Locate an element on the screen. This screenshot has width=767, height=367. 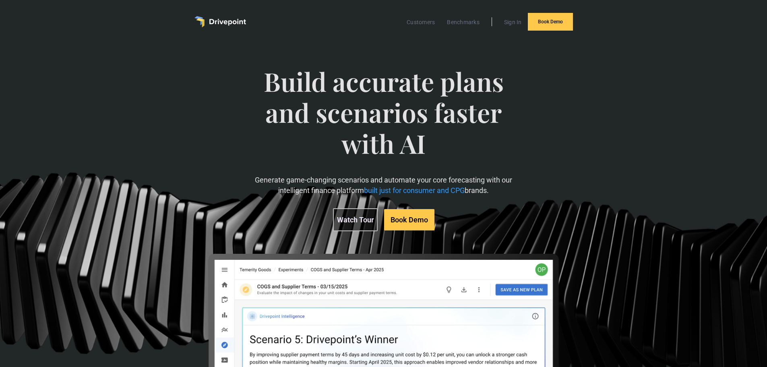
span: Build accurate plans and scenarios faster with AI is located at coordinates (383, 120).